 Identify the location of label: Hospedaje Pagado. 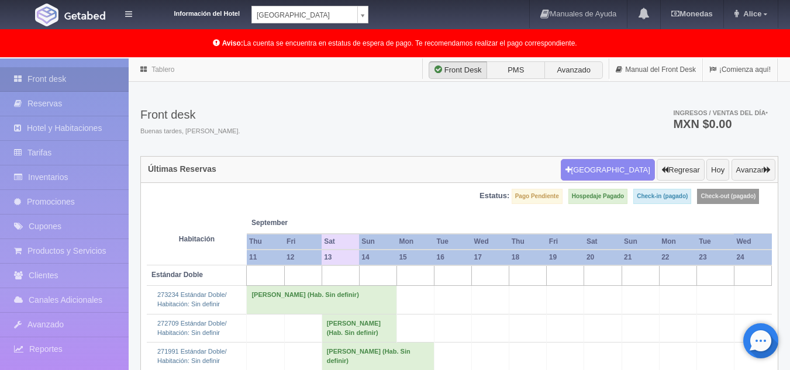
(598, 196).